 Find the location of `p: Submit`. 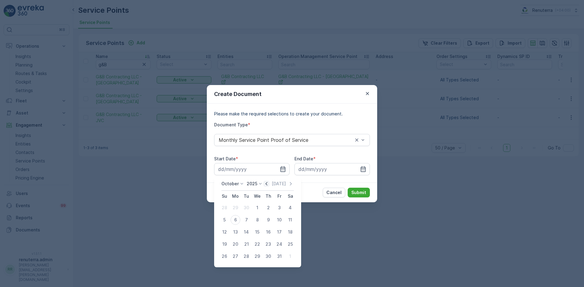

p: Submit is located at coordinates (359, 193).